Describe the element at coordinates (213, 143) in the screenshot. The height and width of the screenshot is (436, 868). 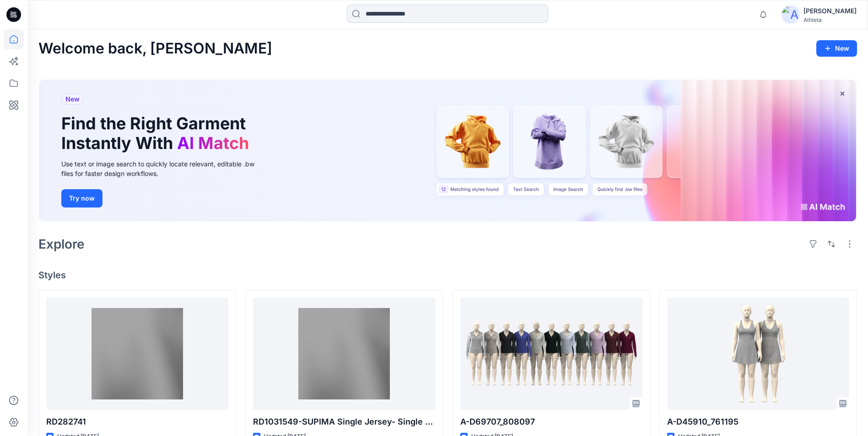
I see `span: AI Match` at that location.